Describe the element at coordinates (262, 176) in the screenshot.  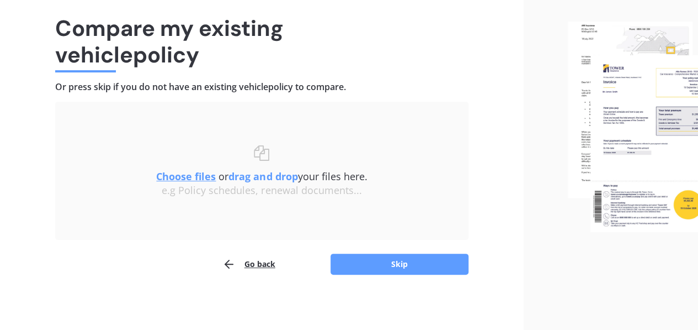
I see `span: or your files here.` at that location.